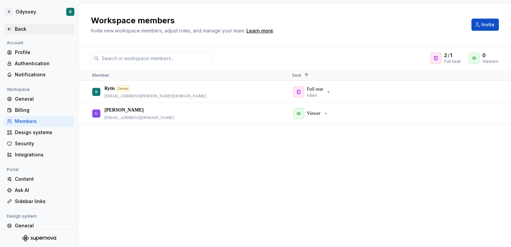  I want to click on div: Viewers, so click(490, 61).